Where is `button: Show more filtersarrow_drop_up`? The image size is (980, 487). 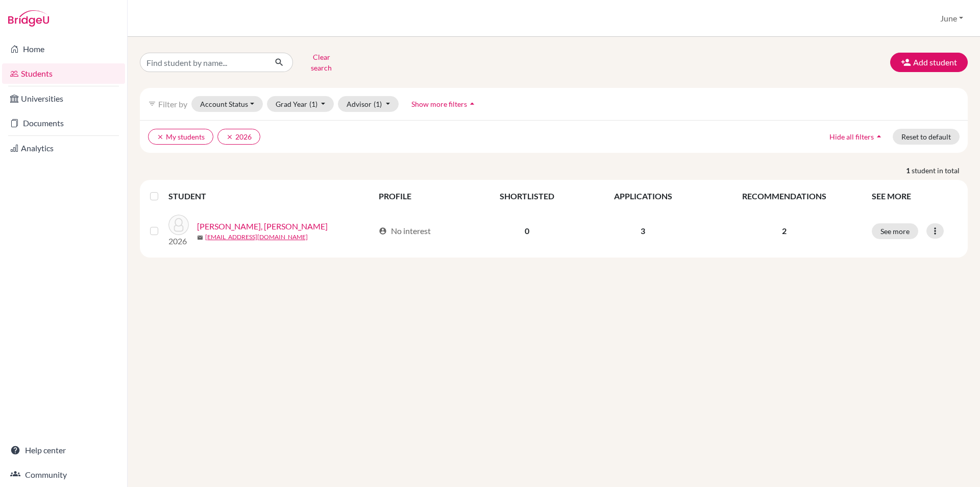
button: Show more filtersarrow_drop_up is located at coordinates (444, 103).